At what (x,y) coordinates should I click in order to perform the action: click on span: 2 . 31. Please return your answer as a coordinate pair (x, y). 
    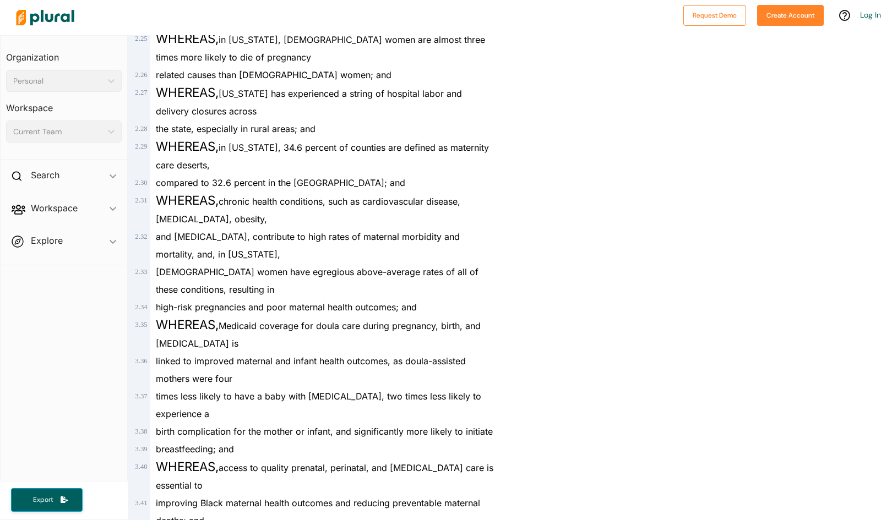
    Looking at the image, I should click on (141, 200).